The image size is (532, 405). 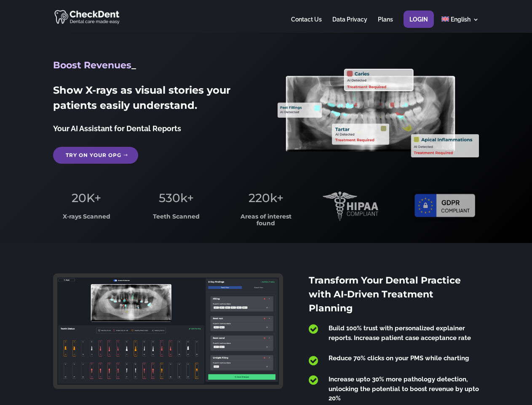 What do you see at coordinates (87, 17) in the screenshot?
I see `img: CheckDent AI` at bounding box center [87, 17].